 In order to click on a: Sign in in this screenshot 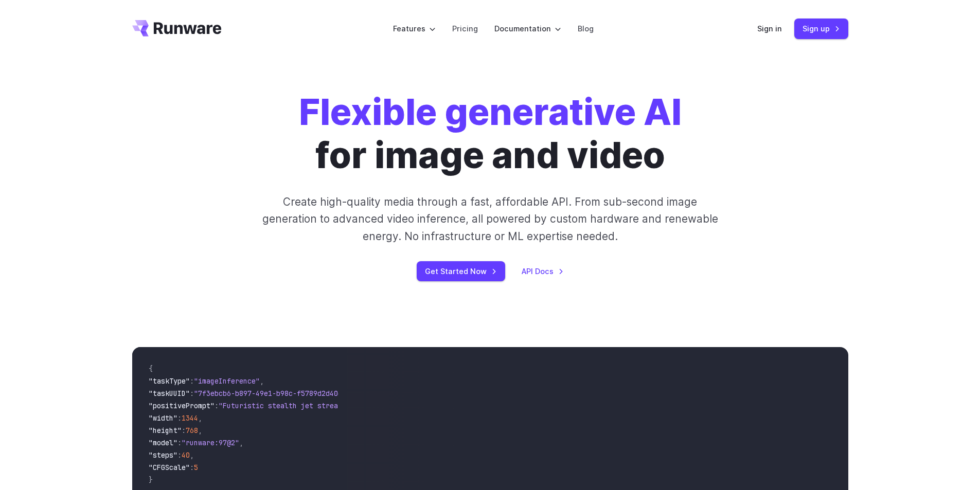, I will do `click(770, 28)`.